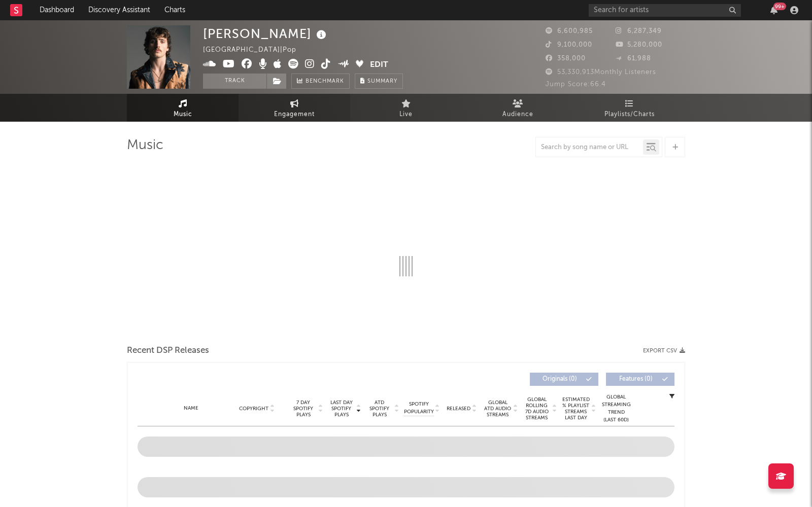 Image resolution: width=812 pixels, height=507 pixels. Describe the element at coordinates (254, 409) in the screenshot. I see `span: Copyright` at that location.